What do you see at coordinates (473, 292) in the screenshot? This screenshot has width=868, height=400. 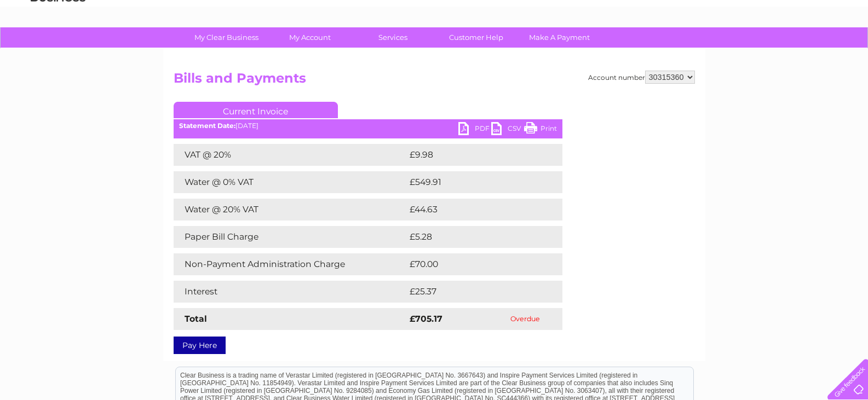 I see `td: £25.37` at bounding box center [473, 292].